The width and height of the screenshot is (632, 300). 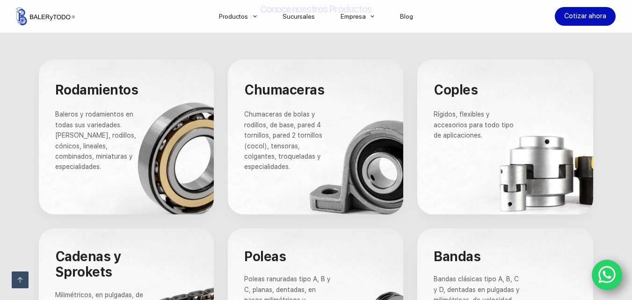 I want to click on span: Rígidos, flexibles y accesorios para todo tipo de aplicaciones., so click(x=474, y=124).